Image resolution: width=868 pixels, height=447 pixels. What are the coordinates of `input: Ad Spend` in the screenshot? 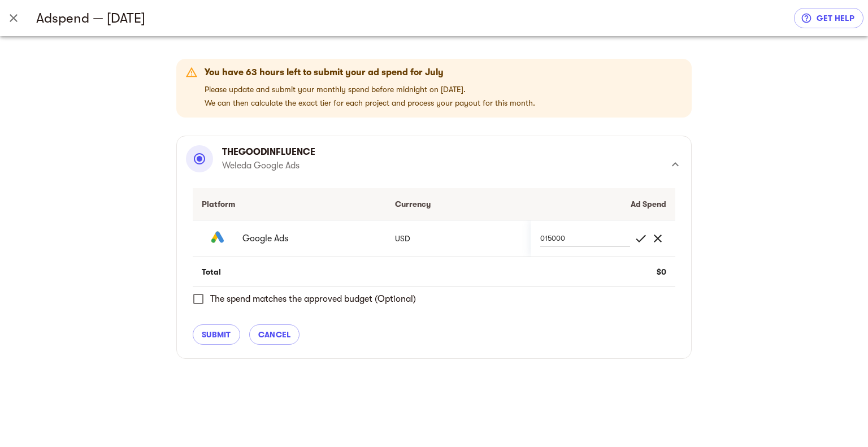 It's located at (585, 238).